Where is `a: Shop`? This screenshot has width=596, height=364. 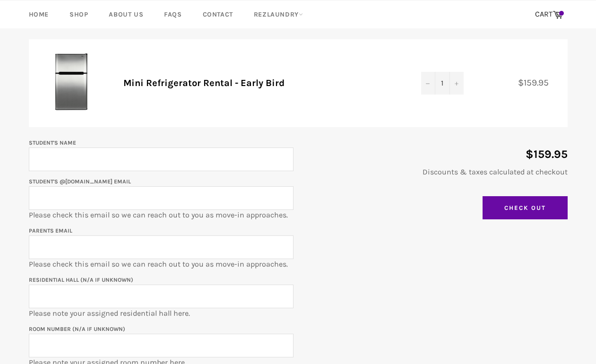
a: Shop is located at coordinates (79, 14).